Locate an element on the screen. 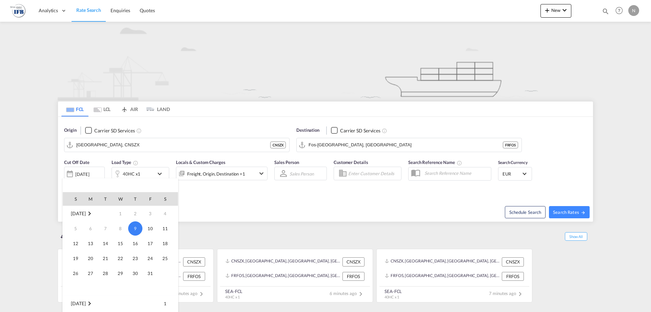  td: Wednesday October 29 2025 is located at coordinates (120, 273).